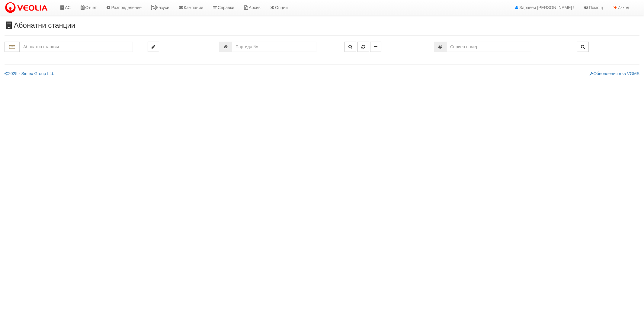  Describe the element at coordinates (27, 8) in the screenshot. I see `img: VeoliaLogo.png` at that location.